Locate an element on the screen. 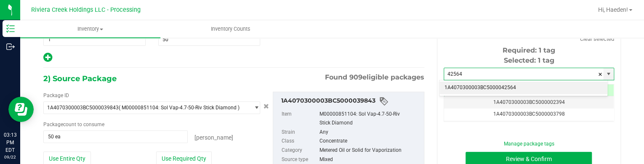 This screenshot has height=164, width=644. a: Inventory Counts is located at coordinates (230, 29).